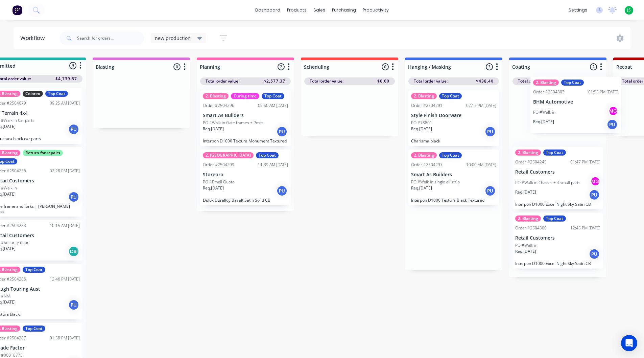  Describe the element at coordinates (17, 10) in the screenshot. I see `img: Factory` at that location.